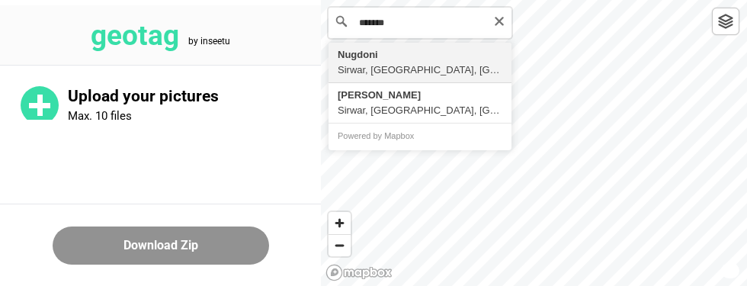 This screenshot has height=286, width=747. Describe the element at coordinates (209, 41) in the screenshot. I see `tspan: by inseetu` at that location.